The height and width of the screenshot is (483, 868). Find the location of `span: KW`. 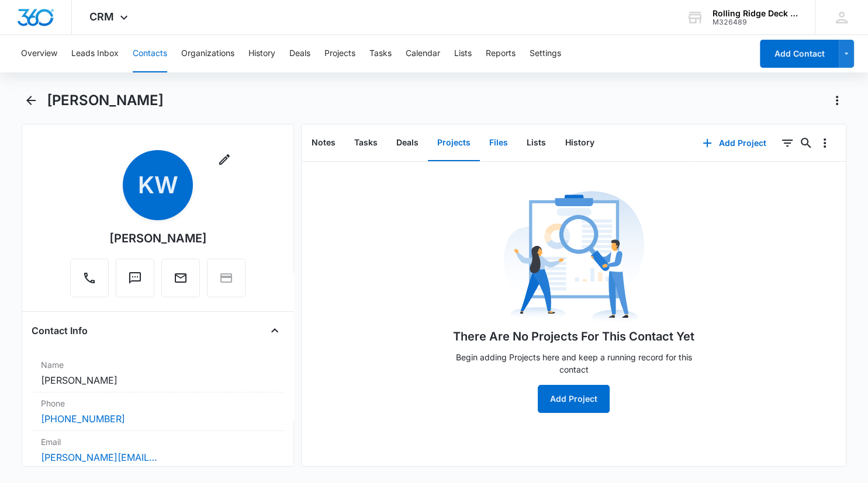

span: KW is located at coordinates (158, 185).